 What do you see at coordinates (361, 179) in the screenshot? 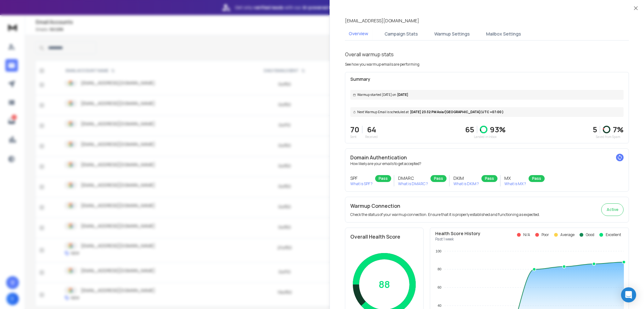
I see `h3: SPF` at bounding box center [361, 179].